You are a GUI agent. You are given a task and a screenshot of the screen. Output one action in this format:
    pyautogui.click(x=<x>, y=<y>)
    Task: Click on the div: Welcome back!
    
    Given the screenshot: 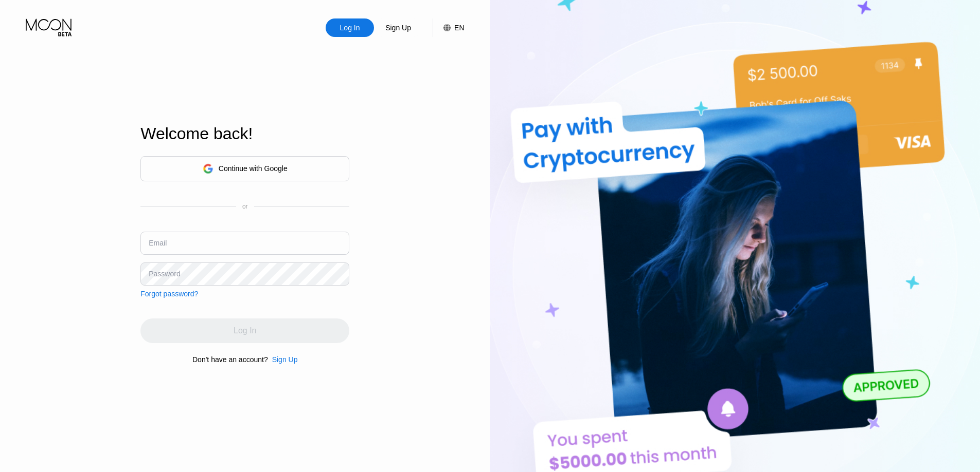 What is the action you would take?
    pyautogui.click(x=245, y=134)
    